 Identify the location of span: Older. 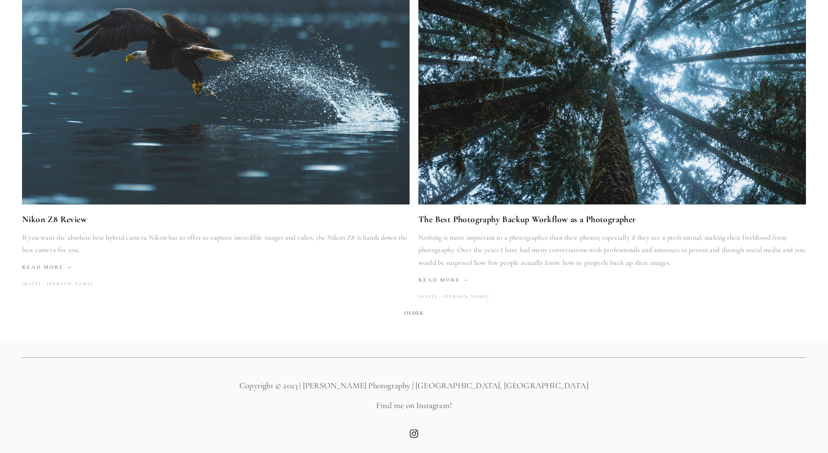
(414, 313).